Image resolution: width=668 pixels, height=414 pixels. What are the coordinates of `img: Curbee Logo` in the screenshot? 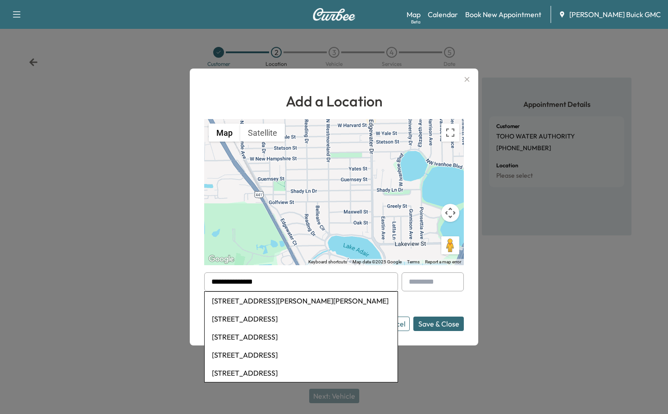 It's located at (334, 14).